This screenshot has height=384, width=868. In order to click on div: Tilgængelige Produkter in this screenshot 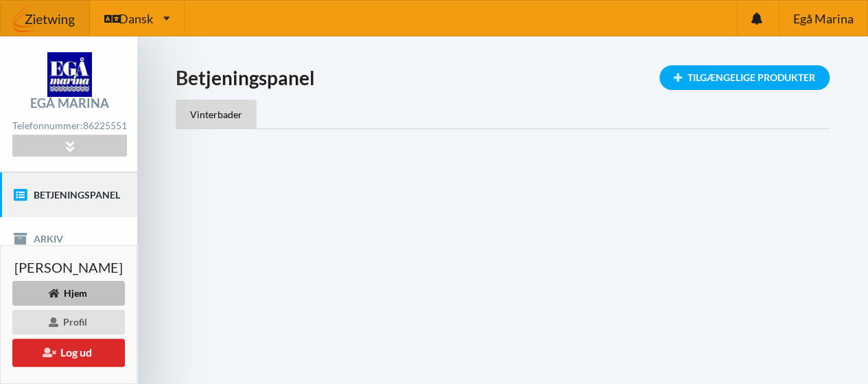, I will do `click(745, 77)`.